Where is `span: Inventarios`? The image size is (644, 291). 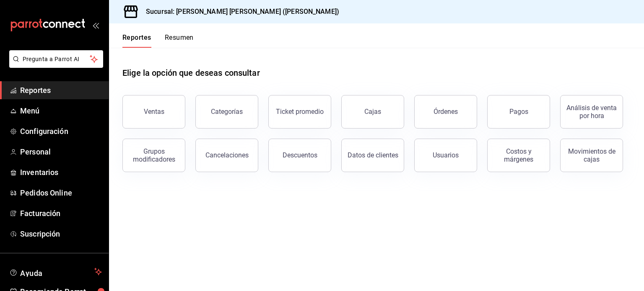
span: Inventarios is located at coordinates (61, 172).